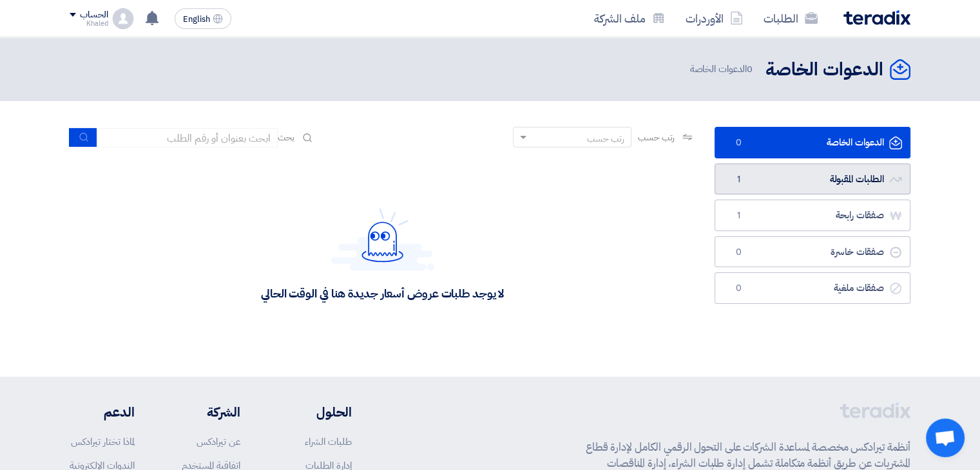 Image resolution: width=980 pixels, height=470 pixels. I want to click on a: صفقات ملغية0, so click(813, 287).